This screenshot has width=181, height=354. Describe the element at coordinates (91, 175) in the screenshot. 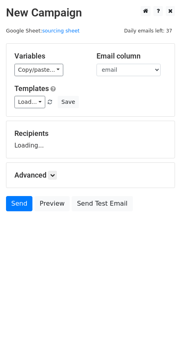

I see `h5: Advanced` at that location.